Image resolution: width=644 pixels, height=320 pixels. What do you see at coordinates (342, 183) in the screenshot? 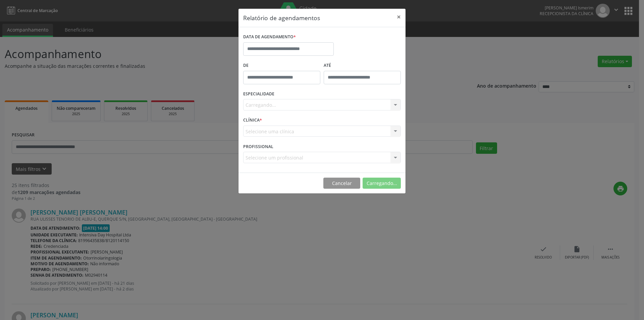
I see `button: Cancelar` at bounding box center [342, 183].